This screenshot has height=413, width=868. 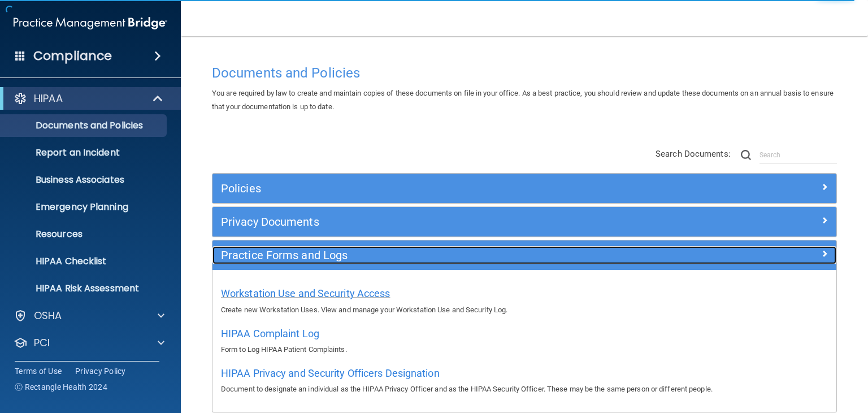 What do you see at coordinates (38, 371) in the screenshot?
I see `a: Terms of Use` at bounding box center [38, 371].